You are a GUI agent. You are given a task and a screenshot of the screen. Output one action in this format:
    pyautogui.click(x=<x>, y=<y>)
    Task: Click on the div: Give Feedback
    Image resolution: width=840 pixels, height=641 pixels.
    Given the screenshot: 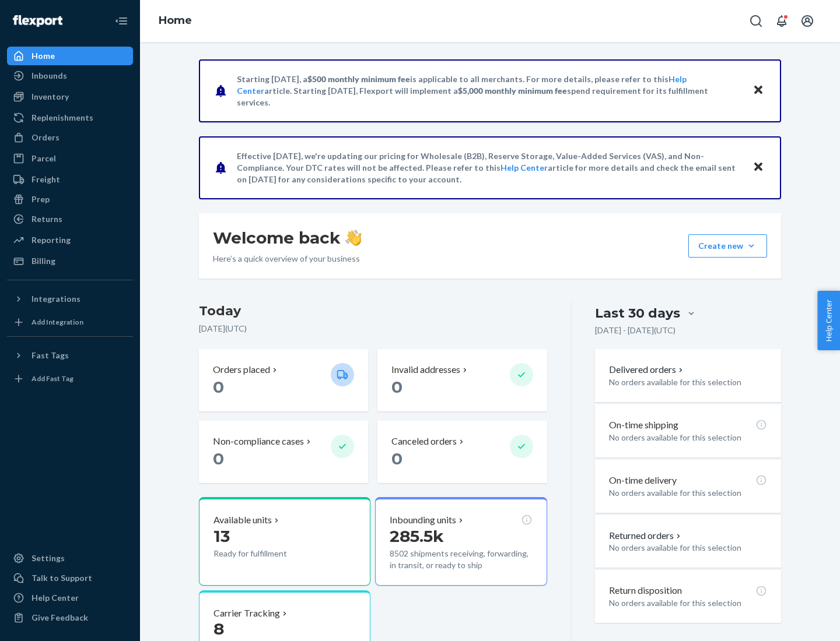 What is the action you would take?
    pyautogui.click(x=59, y=618)
    